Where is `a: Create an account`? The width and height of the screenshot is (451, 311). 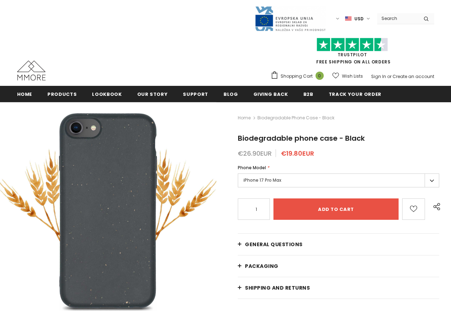 a: Create an account is located at coordinates (413, 76).